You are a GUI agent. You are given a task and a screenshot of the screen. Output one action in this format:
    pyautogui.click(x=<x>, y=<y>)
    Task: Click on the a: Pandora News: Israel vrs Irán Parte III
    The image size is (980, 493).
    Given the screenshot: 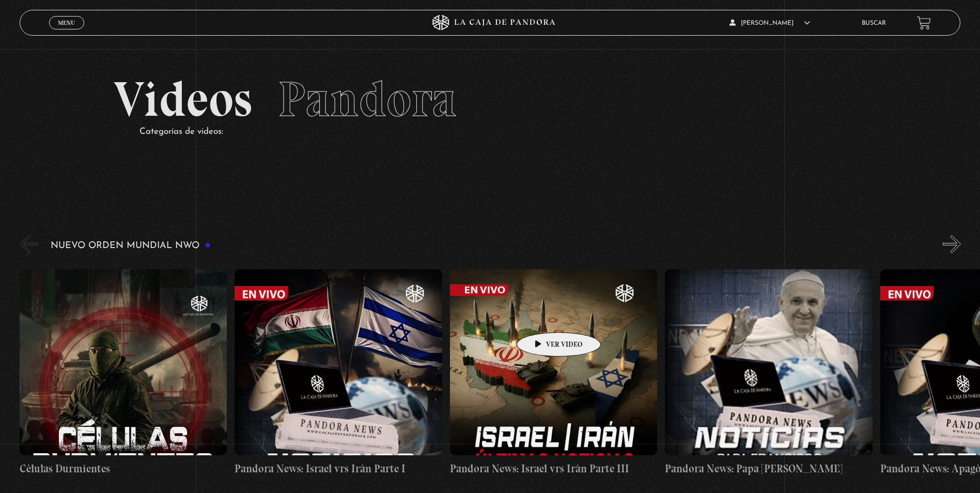 What is the action you would take?
    pyautogui.click(x=553, y=373)
    